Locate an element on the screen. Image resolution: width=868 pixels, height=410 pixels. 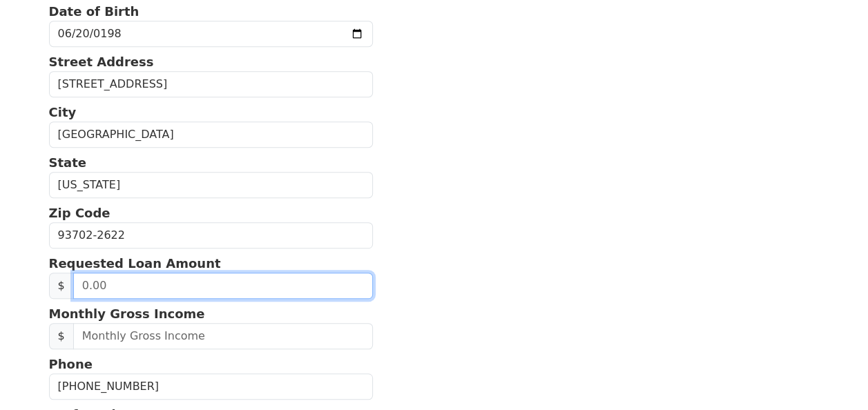
strong: State is located at coordinates (67, 162).